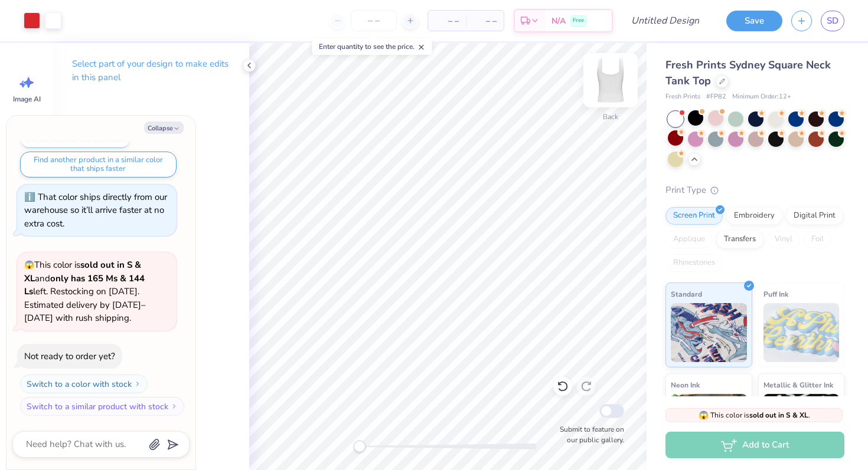  Describe the element at coordinates (683, 97) in the screenshot. I see `span: Fresh Prints` at that location.